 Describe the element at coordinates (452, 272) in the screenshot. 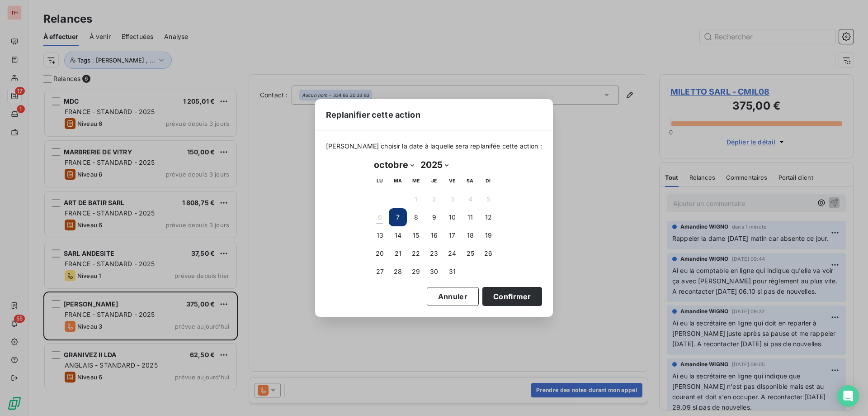

I see `button: 31` at that location.